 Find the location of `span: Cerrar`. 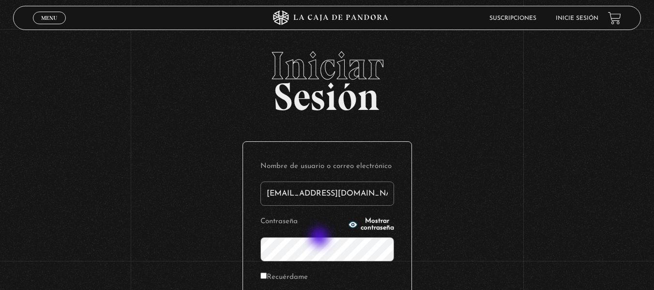

span: Cerrar is located at coordinates (49, 27).